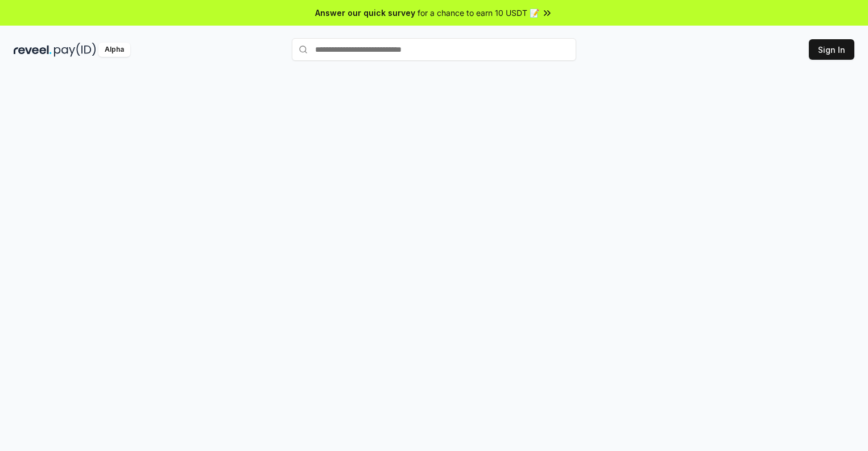  Describe the element at coordinates (479, 13) in the screenshot. I see `span: for a chance to earn 10 USDT 📝` at that location.